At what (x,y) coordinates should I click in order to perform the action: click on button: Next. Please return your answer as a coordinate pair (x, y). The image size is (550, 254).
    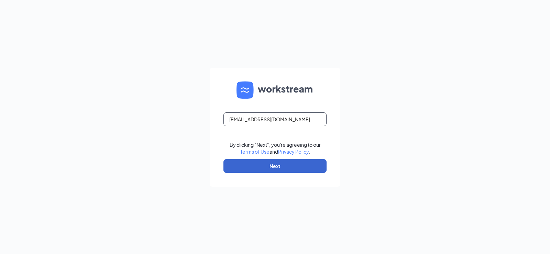
    Looking at the image, I should click on (275, 166).